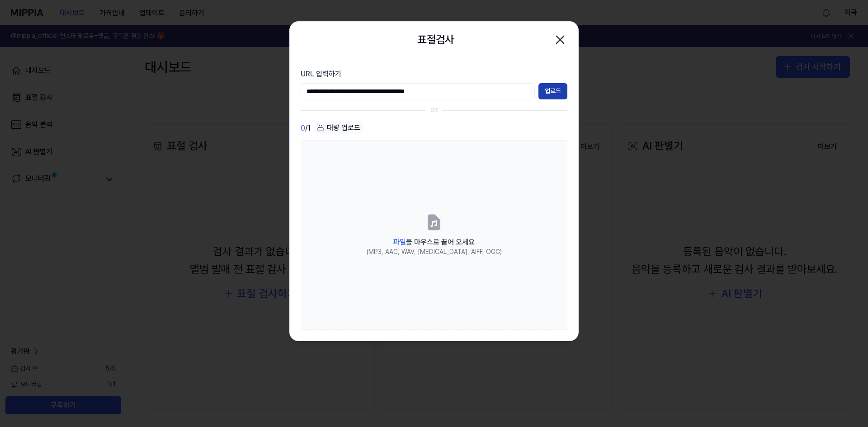  Describe the element at coordinates (303, 128) in the screenshot. I see `span: 0` at that location.